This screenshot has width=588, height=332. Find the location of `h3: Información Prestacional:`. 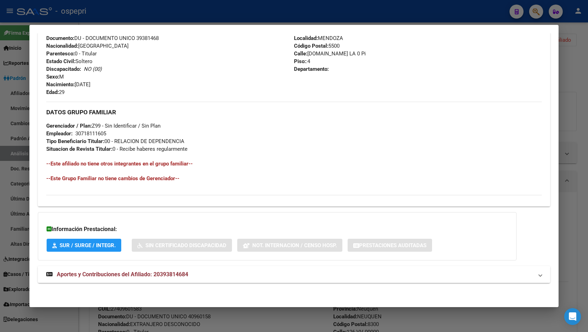

h3: Información Prestacional: is located at coordinates (277, 229).